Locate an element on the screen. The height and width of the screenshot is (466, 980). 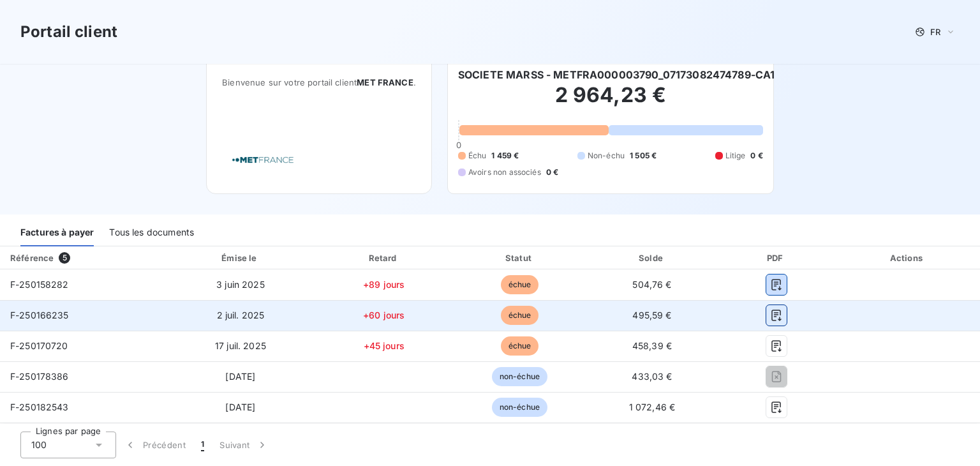
span: Avoirs non associés is located at coordinates (504, 172).